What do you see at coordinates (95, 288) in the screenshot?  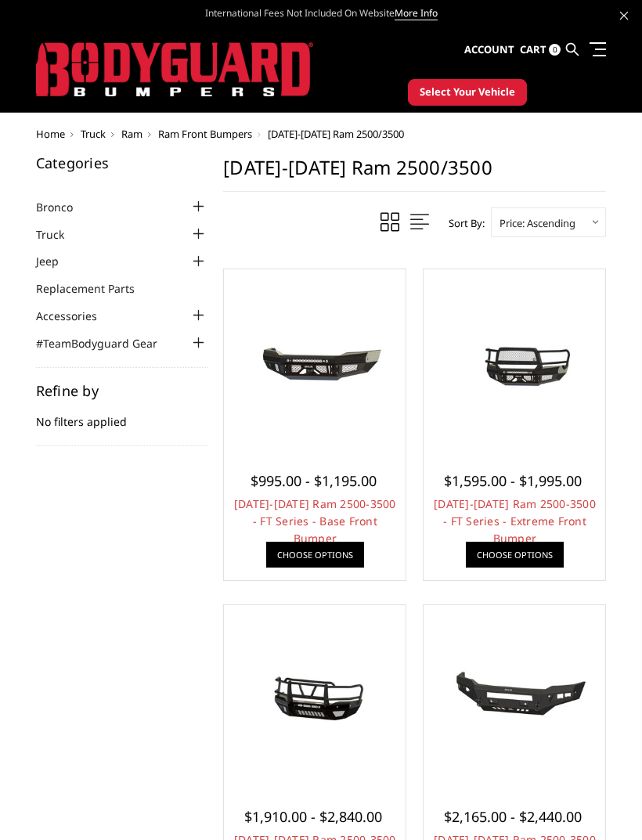 I see `a: Replacement Parts` at bounding box center [95, 288].